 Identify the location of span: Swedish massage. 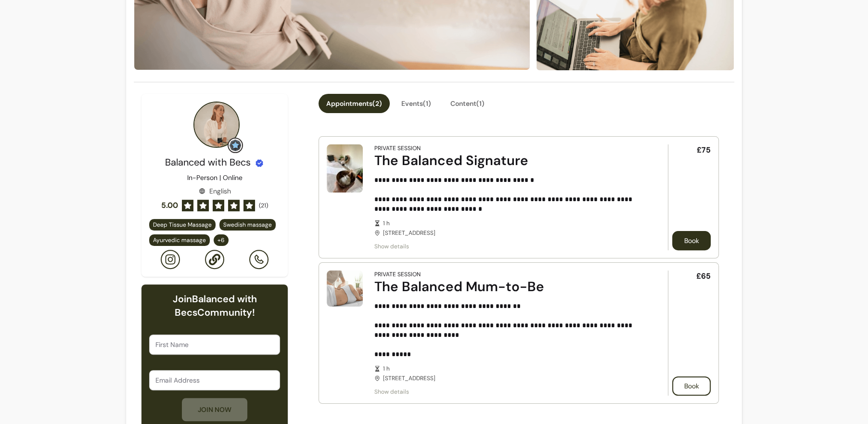
(247, 225).